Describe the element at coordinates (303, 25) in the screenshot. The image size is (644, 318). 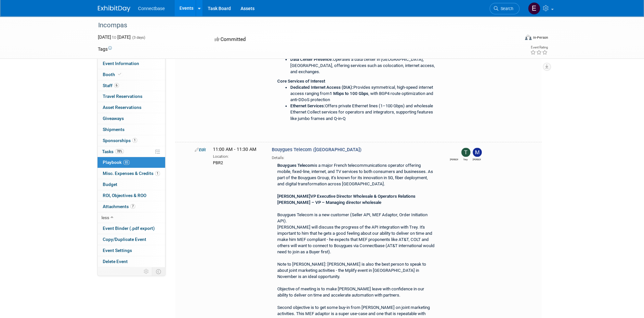
I see `div: Incompas` at that location.